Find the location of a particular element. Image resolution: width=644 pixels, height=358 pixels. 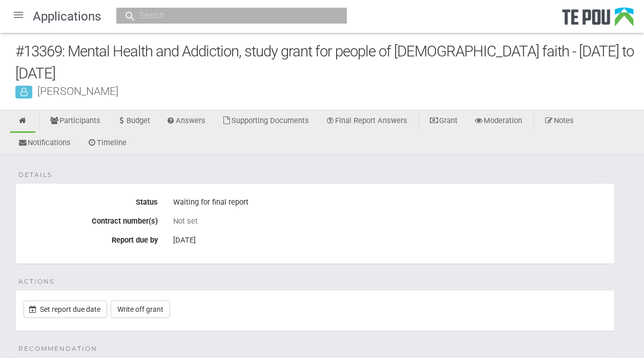

label: Report due by is located at coordinates (91, 238).